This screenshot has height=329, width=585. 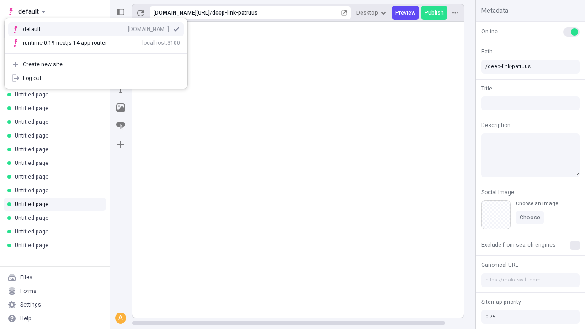 What do you see at coordinates (498, 192) in the screenshot?
I see `span: Social Image` at bounding box center [498, 192].